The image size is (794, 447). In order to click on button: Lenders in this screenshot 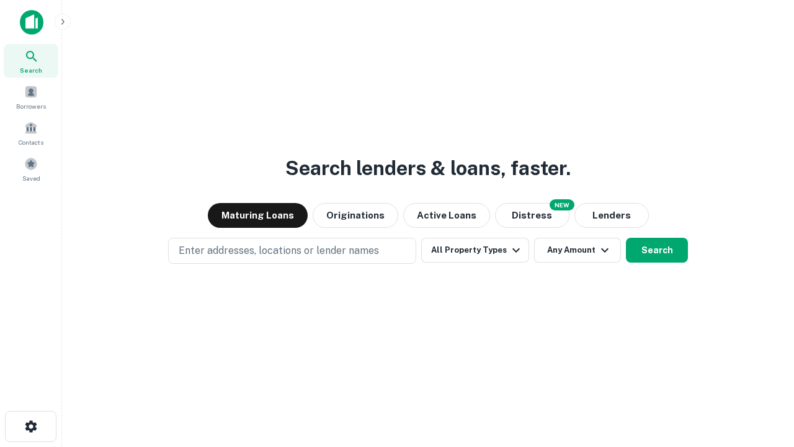, I will do `click(612, 215)`.